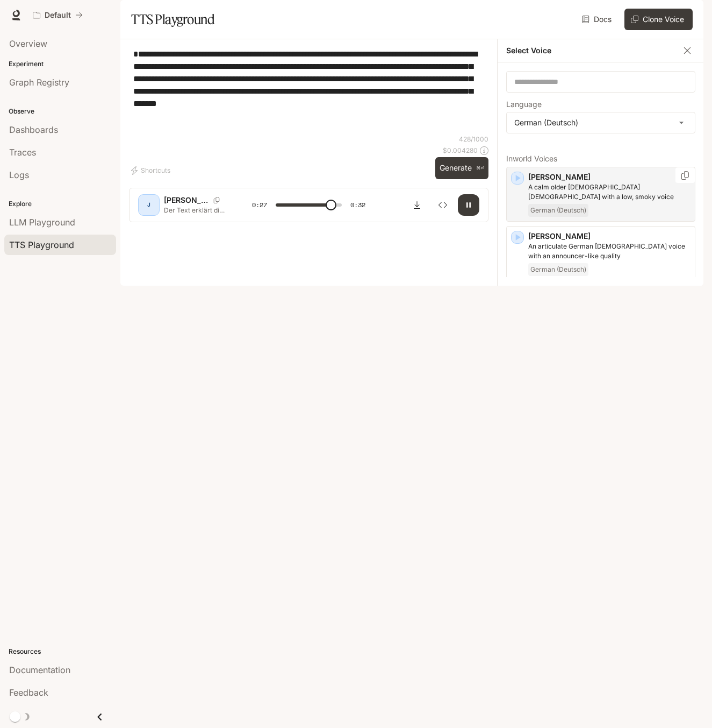  Describe the element at coordinates (462, 168) in the screenshot. I see `button: Generate⌘⏎` at that location.